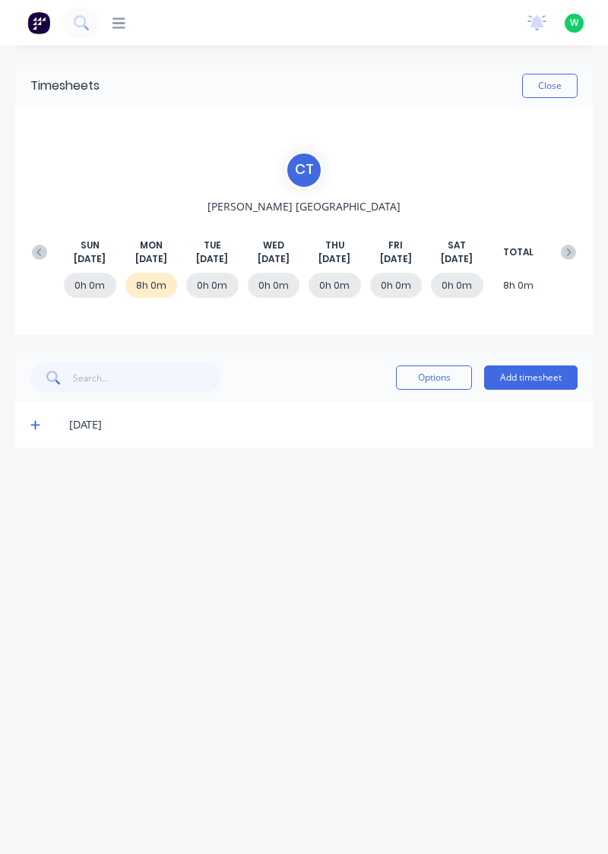 The image size is (608, 854). I want to click on button: Options, so click(434, 378).